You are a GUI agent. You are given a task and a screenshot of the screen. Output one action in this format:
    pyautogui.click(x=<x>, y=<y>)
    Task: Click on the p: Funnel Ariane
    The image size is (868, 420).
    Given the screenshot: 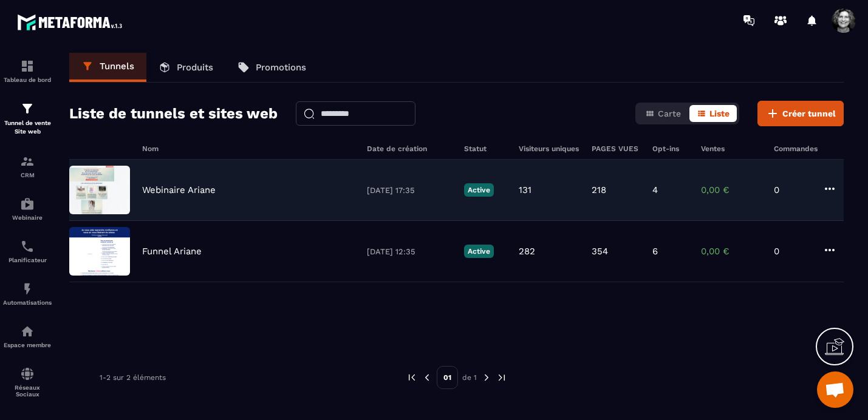 What is the action you would take?
    pyautogui.click(x=172, y=252)
    